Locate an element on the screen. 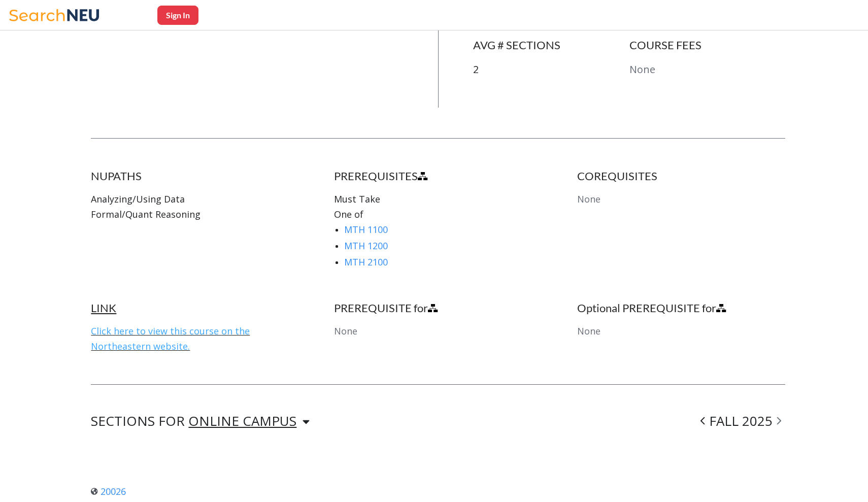 The height and width of the screenshot is (502, 868). h4: COREQUISITES is located at coordinates (681, 176).